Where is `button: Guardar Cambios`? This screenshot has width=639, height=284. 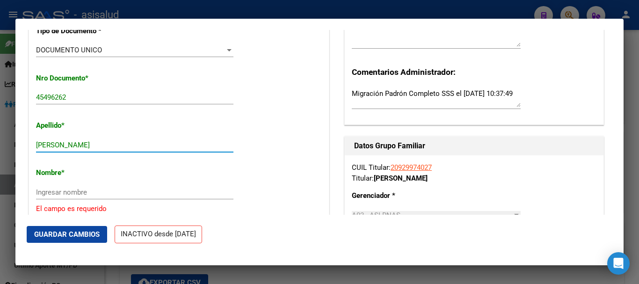 button: Guardar Cambios is located at coordinates (67, 234).